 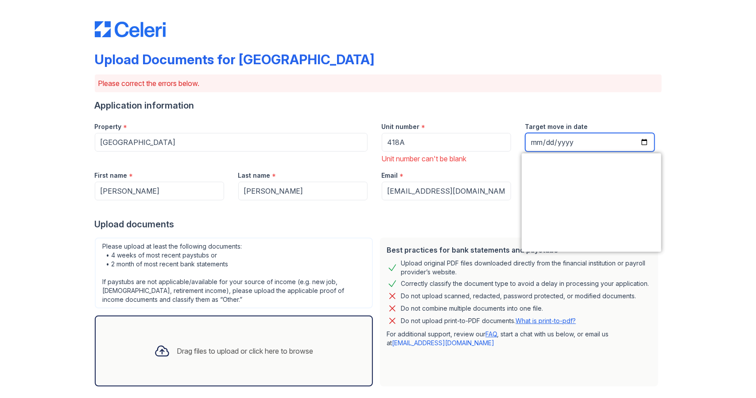 I want to click on label: Unit number, so click(x=401, y=127).